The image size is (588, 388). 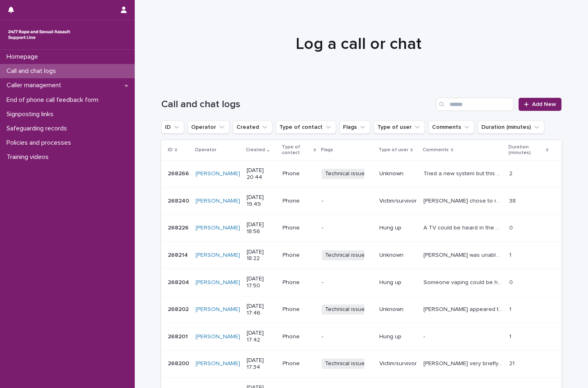 I want to click on p: 268214, so click(x=178, y=254).